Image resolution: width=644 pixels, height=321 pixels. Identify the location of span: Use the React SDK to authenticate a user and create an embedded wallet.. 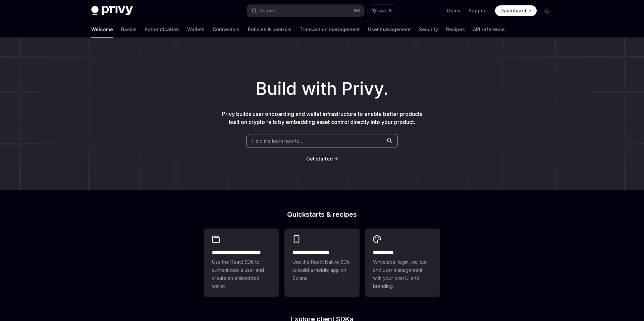
(241, 274).